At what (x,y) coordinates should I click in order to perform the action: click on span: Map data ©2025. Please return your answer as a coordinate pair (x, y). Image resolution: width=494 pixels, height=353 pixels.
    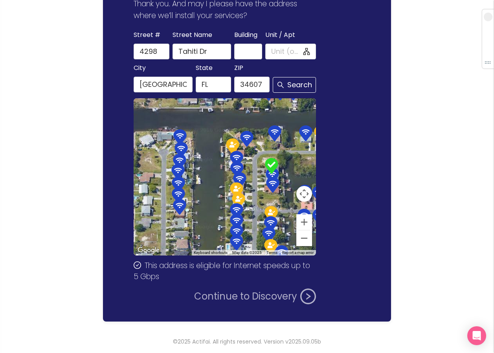
    Looking at the image, I should click on (247, 252).